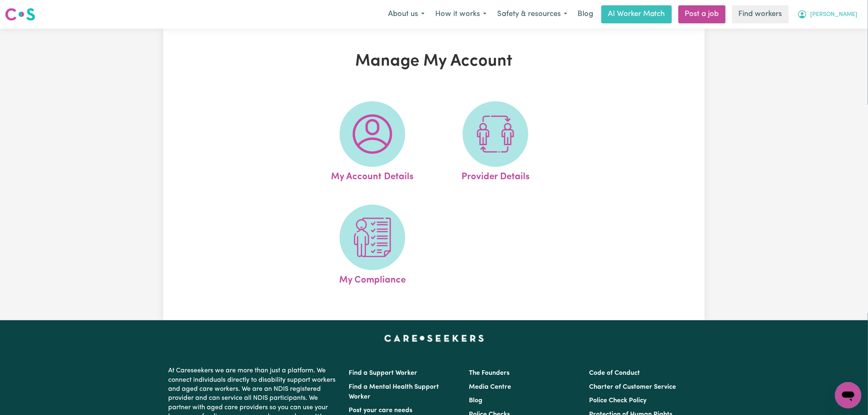 The height and width of the screenshot is (415, 868). Describe the element at coordinates (489, 387) in the screenshot. I see `a: Media Centre` at that location.